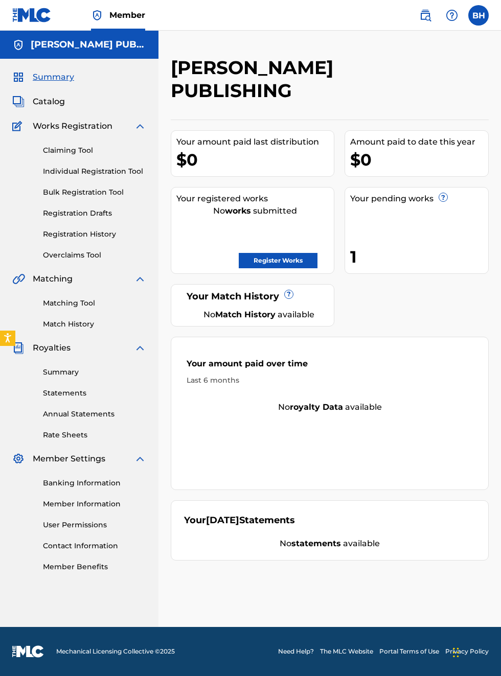 This screenshot has height=676, width=501. What do you see at coordinates (95, 525) in the screenshot?
I see `a: User Permissions` at bounding box center [95, 525].